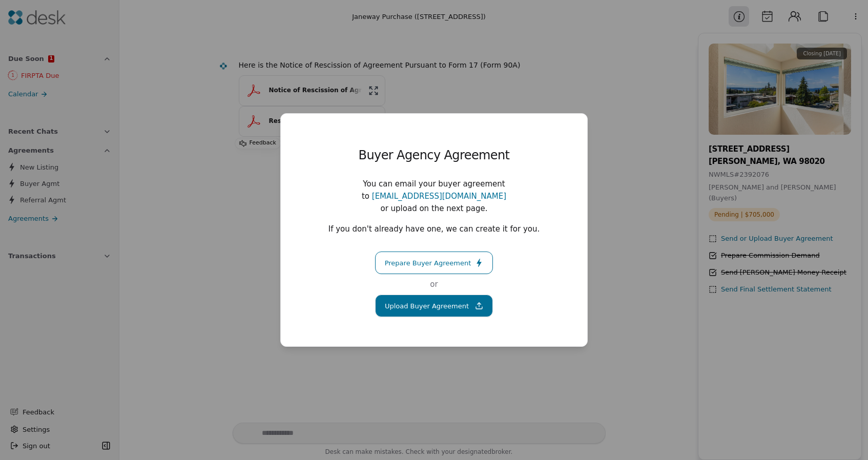 The width and height of the screenshot is (868, 460). Describe the element at coordinates (434, 263) in the screenshot. I see `button: Prepare Buyer Agreement` at that location.